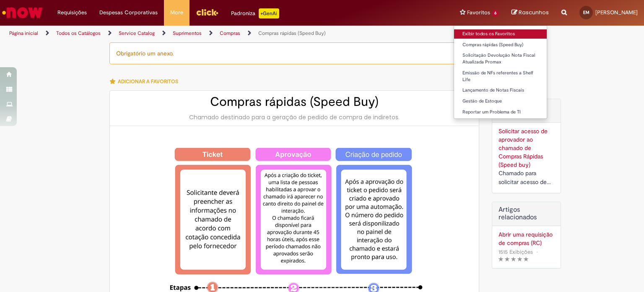 The image size is (644, 292). What do you see at coordinates (495, 13) in the screenshot?
I see `span: 6` at bounding box center [495, 13].